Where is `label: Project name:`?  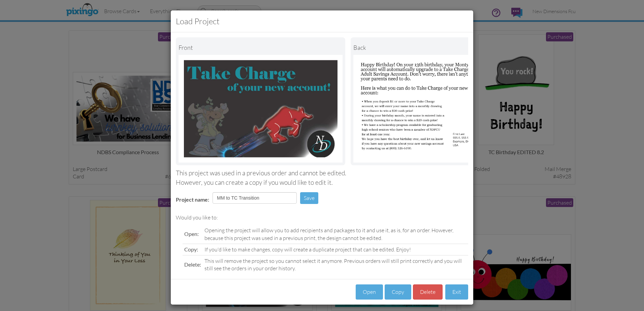
label: Project name: is located at coordinates (193, 200).